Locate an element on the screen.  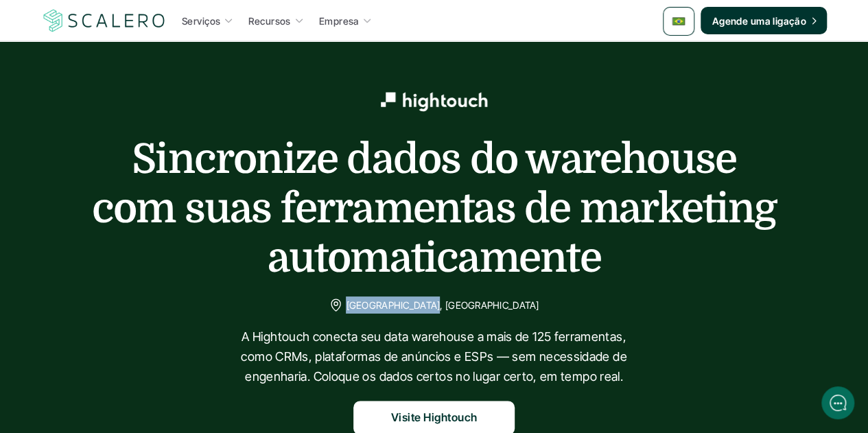
p: Recursos is located at coordinates (270, 20).